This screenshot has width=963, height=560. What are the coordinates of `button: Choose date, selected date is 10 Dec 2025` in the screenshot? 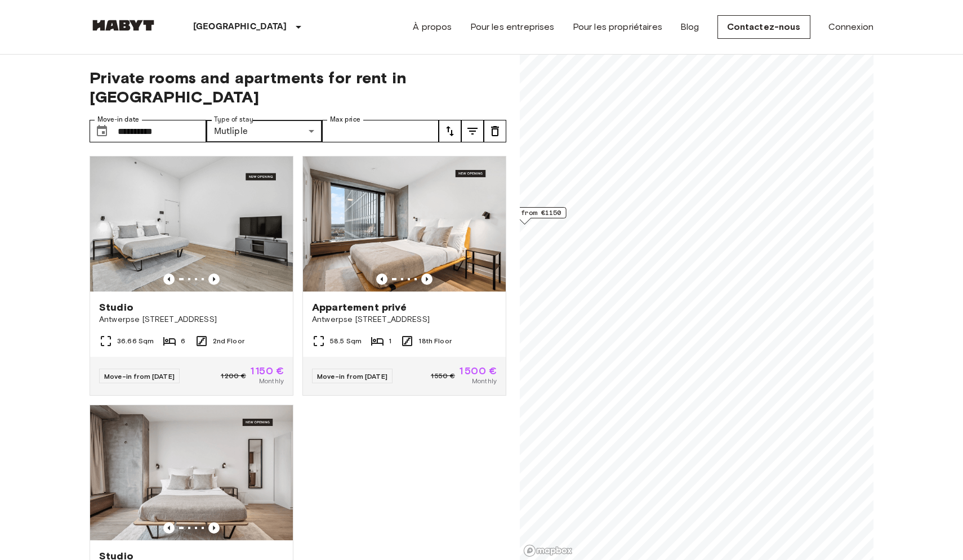 It's located at (102, 131).